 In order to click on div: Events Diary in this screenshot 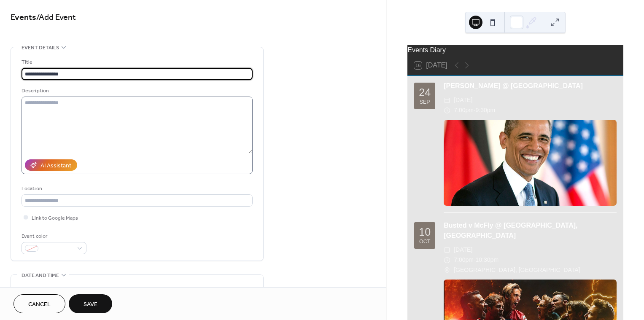, I will do `click(515, 50)`.